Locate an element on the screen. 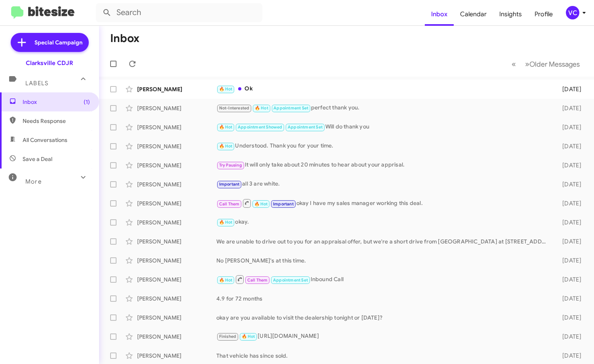  span: Special Campaign is located at coordinates (58, 42).